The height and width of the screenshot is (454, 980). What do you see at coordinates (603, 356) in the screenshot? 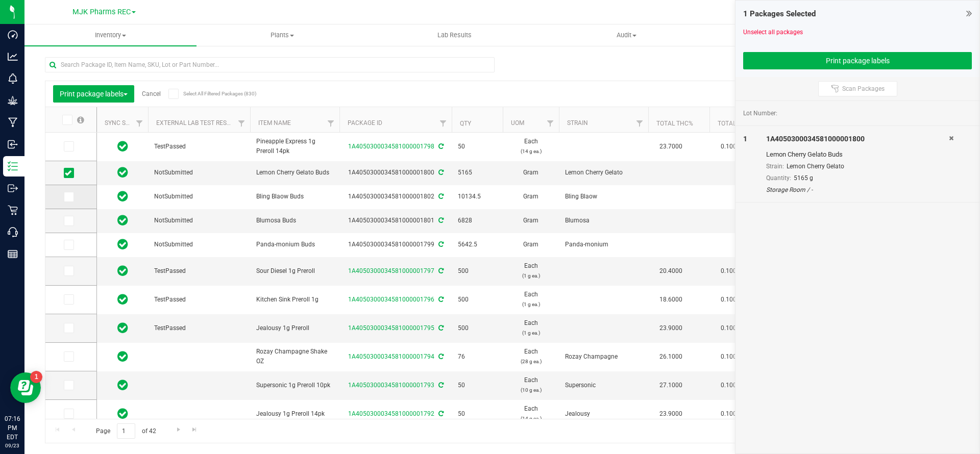
I see `span: Rozay Champagne` at bounding box center [603, 356].